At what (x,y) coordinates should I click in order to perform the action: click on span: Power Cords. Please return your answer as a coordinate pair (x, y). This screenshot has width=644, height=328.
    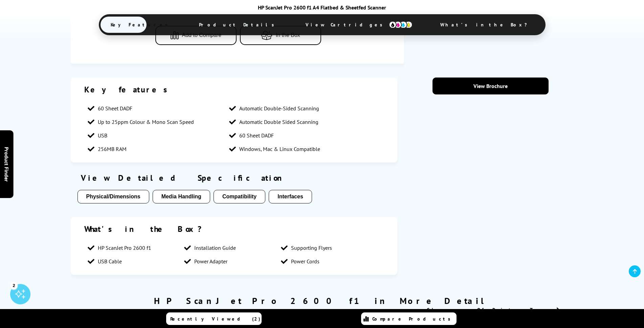
    Looking at the image, I should click on (305, 261).